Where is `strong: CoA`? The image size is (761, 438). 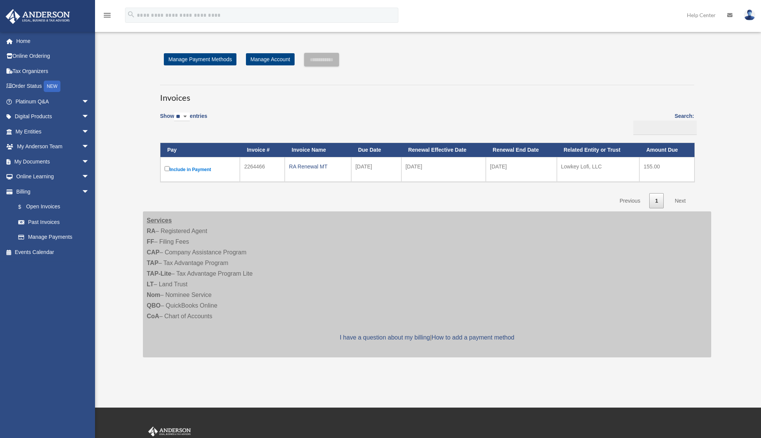
strong: CoA is located at coordinates (153, 316).